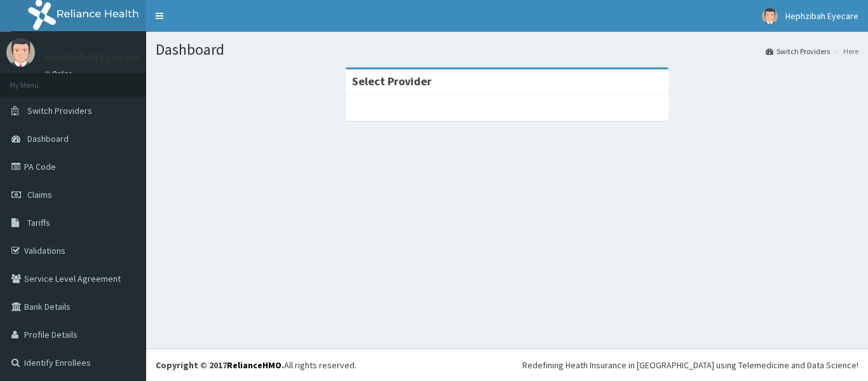 This screenshot has height=381, width=868. What do you see at coordinates (92, 57) in the screenshot?
I see `p: Hephzibah Eyecare` at bounding box center [92, 57].